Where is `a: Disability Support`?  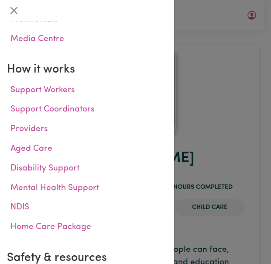
a: Disability Support is located at coordinates (87, 169).